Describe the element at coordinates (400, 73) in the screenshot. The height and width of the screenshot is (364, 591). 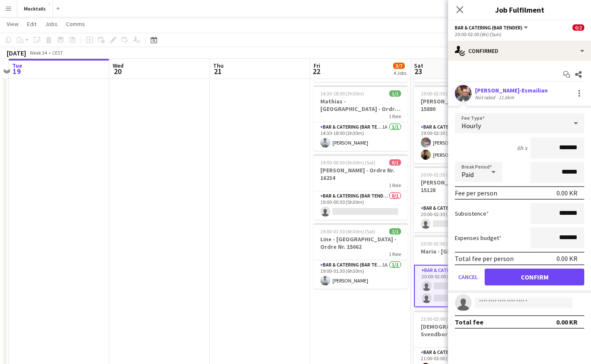
I see `div: 4 Jobs` at that location.